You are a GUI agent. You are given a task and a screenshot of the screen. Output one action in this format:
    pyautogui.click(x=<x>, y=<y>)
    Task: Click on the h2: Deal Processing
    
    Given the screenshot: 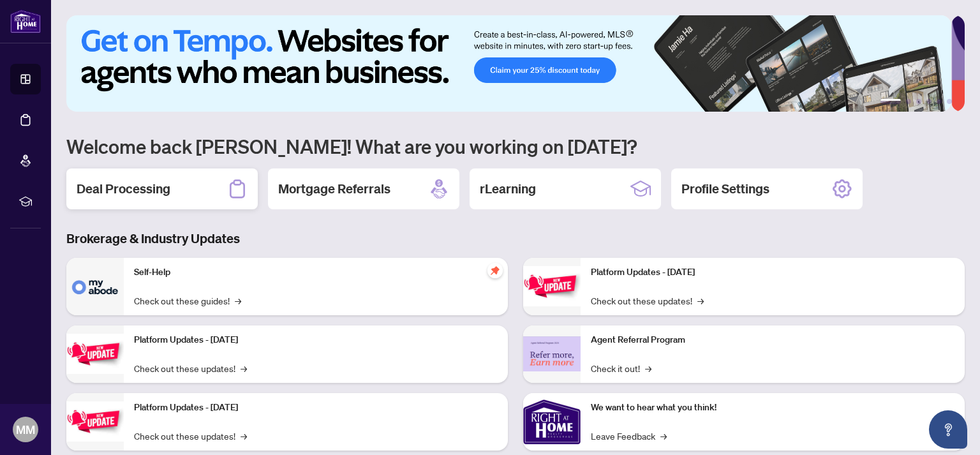 What is the action you would take?
    pyautogui.click(x=123, y=189)
    